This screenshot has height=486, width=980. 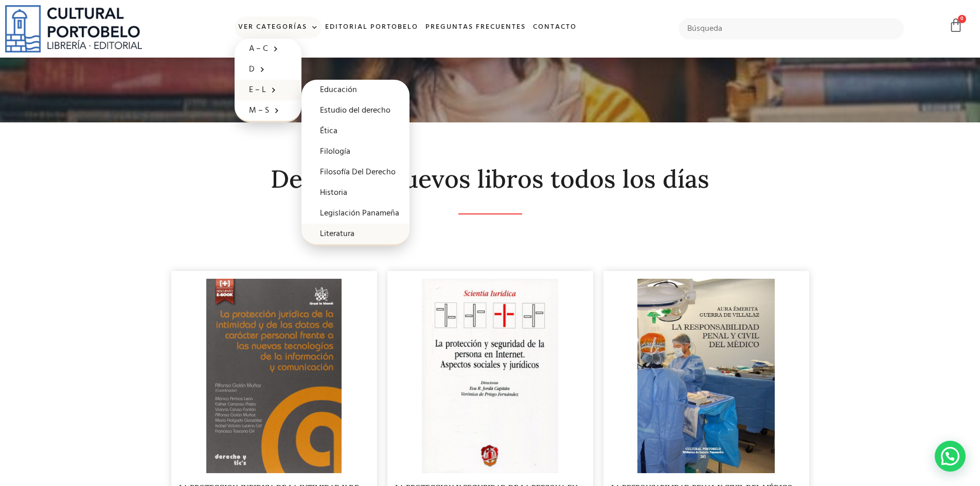 I want to click on a: Filosofía Del Derecho, so click(x=356, y=172).